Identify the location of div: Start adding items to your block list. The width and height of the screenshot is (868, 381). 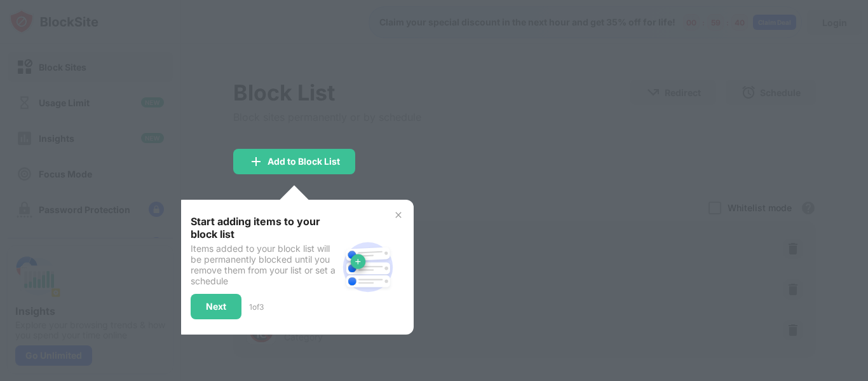
(264, 228).